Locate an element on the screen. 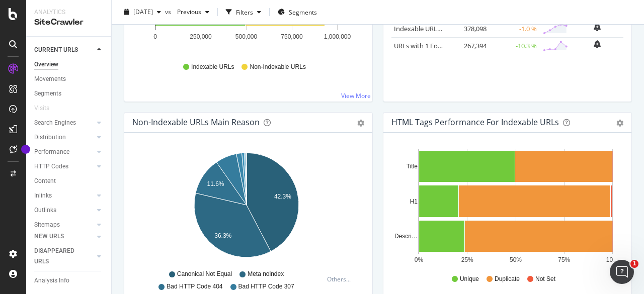  td: 267,394 is located at coordinates (469, 46).